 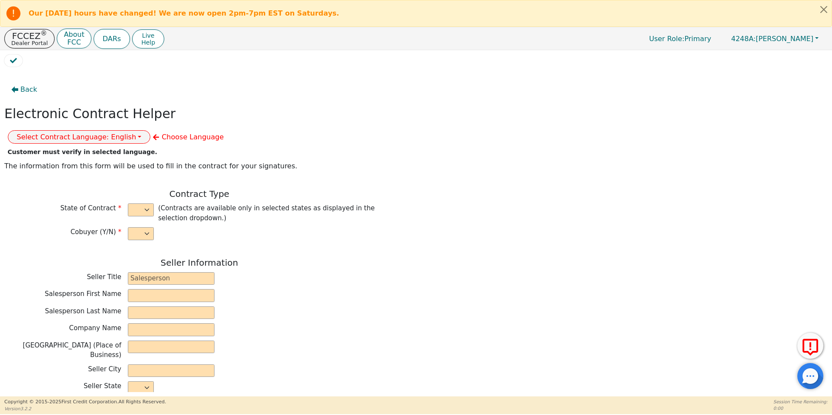 I want to click on span: Company Name, so click(x=95, y=328).